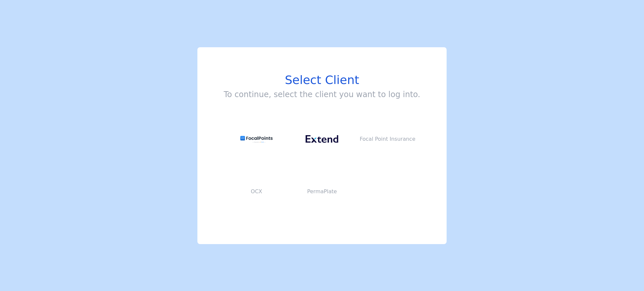 This screenshot has width=644, height=291. I want to click on h1: Select Client, so click(322, 80).